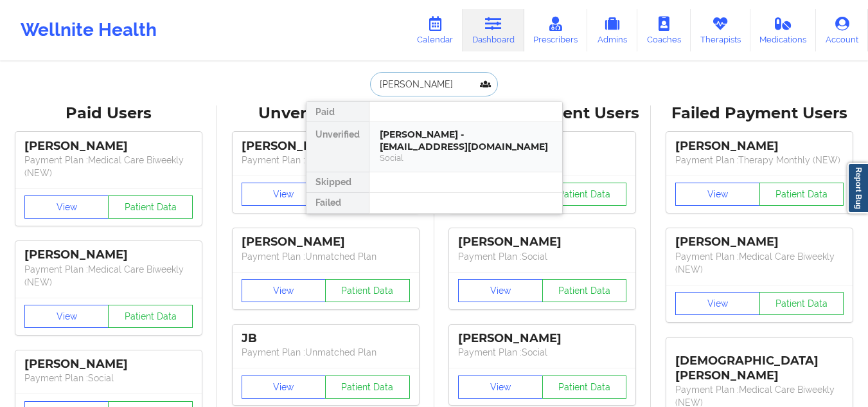  I want to click on a: Prescribers, so click(556, 30).